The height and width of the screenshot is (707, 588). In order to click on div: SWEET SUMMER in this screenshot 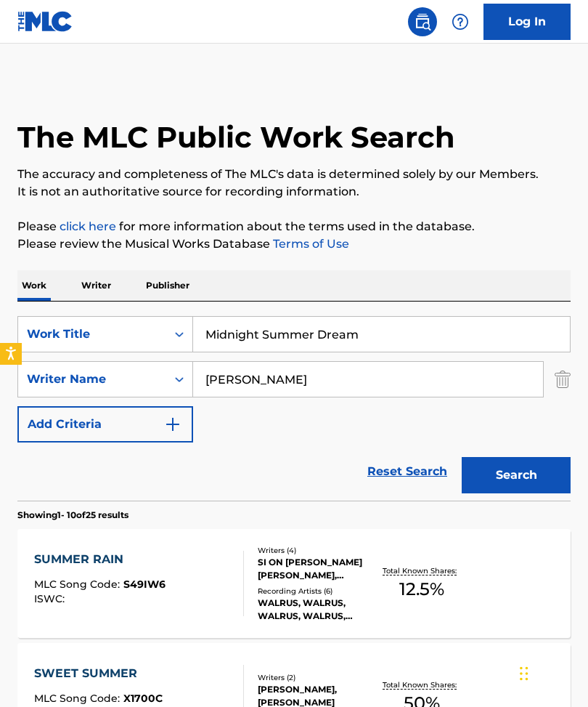, I will do `click(98, 673)`.